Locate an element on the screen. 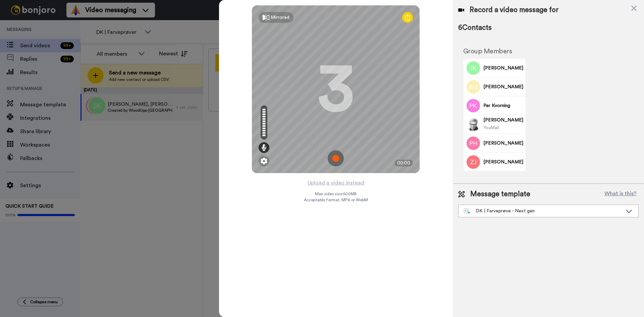  span: Acceptable format: MP4 or WebM is located at coordinates (336, 200).